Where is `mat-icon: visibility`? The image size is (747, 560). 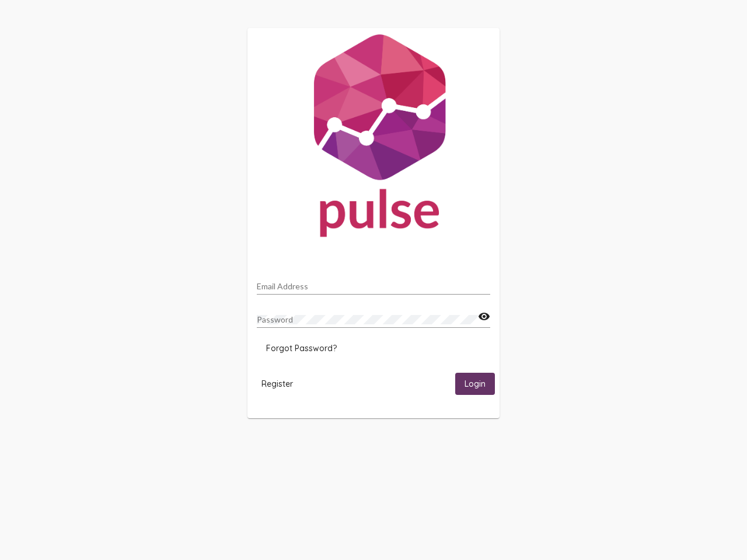
mat-icon: visibility is located at coordinates (484, 317).